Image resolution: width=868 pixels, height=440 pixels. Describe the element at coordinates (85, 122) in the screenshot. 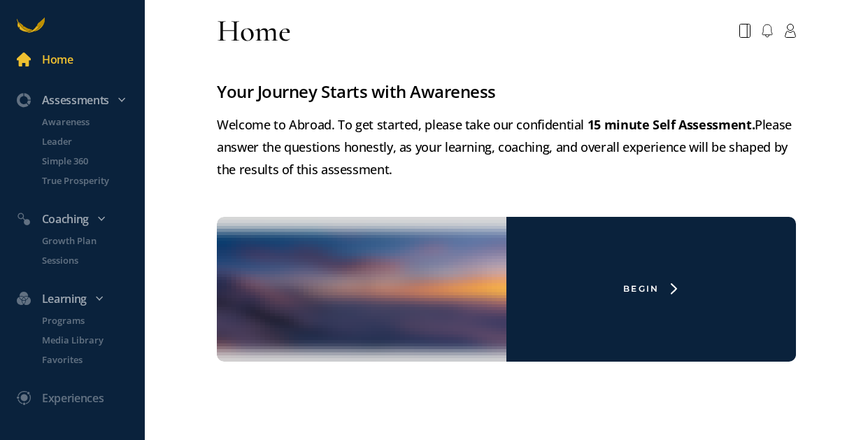

I see `a: Awareness` at that location.